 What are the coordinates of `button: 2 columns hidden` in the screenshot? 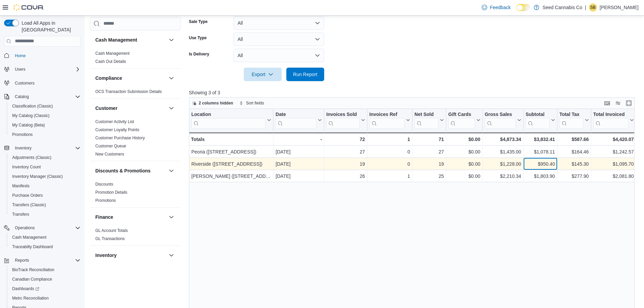 It's located at (212, 103).